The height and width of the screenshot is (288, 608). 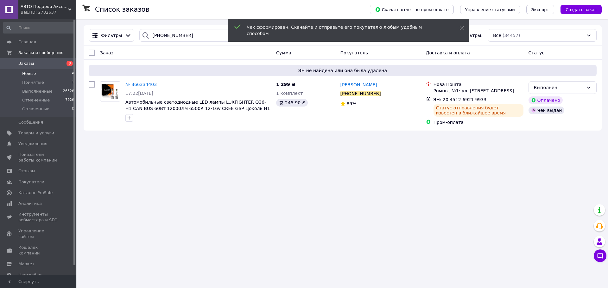 I want to click on span: 7926, so click(x=70, y=100).